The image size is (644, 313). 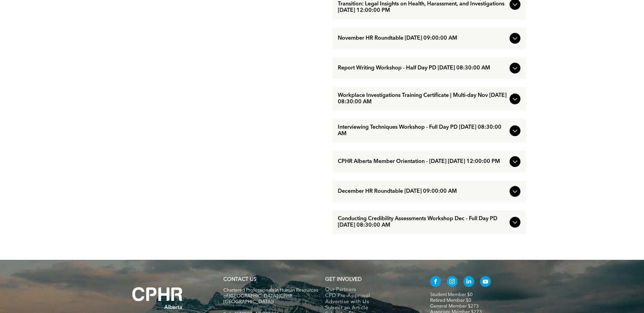 What do you see at coordinates (240, 279) in the screenshot?
I see `strong: CONTACT US` at bounding box center [240, 279].